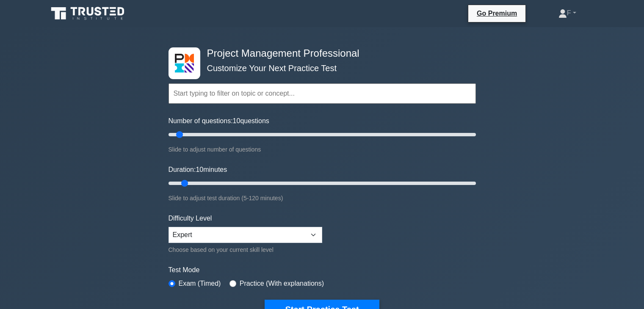  I want to click on div: Slide to adjust test duration (5-120 minutes), so click(322, 198).